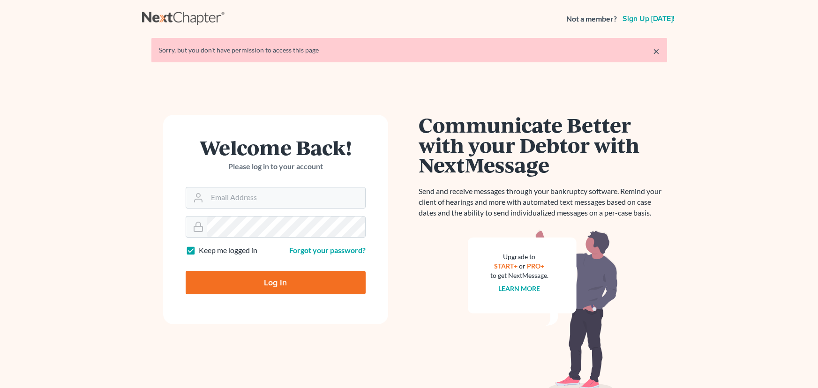  What do you see at coordinates (535, 266) in the screenshot?
I see `a: PRO+` at bounding box center [535, 266].